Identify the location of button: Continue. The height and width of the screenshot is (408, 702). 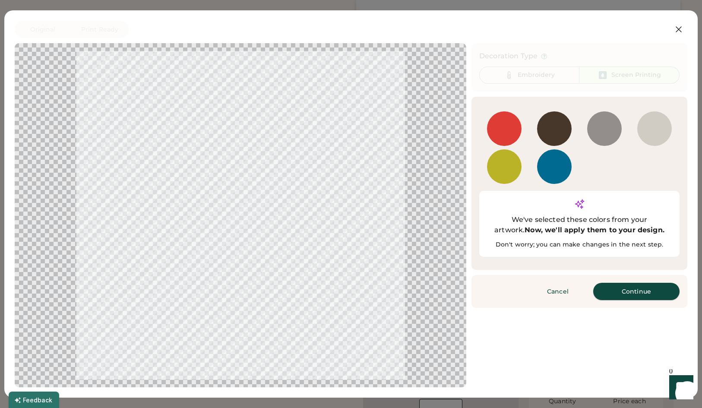
(636, 291).